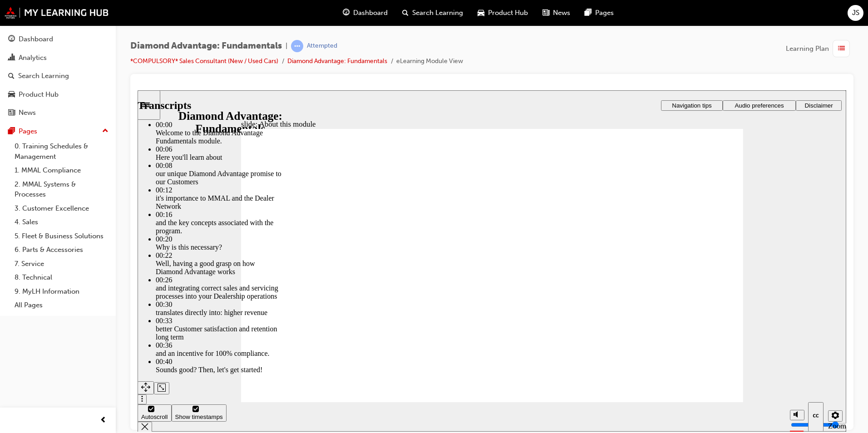 This screenshot has height=433, width=868. Describe the element at coordinates (27, 113) in the screenshot. I see `div: News` at that location.